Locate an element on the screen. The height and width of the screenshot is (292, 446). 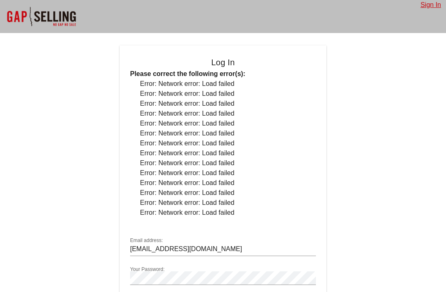
label: Email address: is located at coordinates (146, 240).